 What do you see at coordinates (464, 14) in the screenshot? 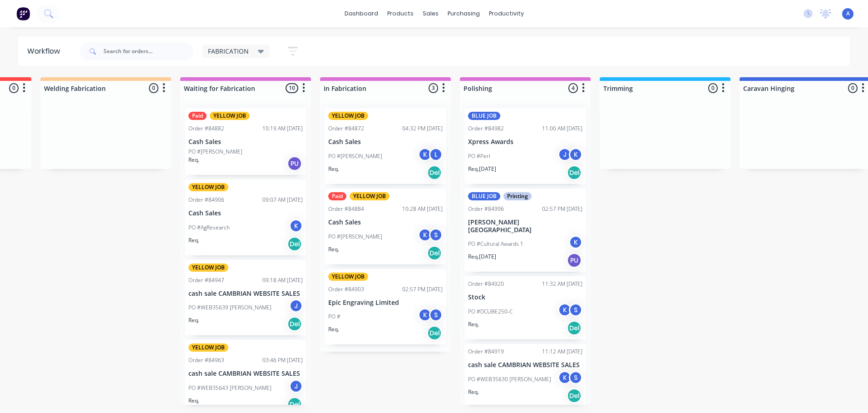
I see `div: purchasing` at bounding box center [464, 14].